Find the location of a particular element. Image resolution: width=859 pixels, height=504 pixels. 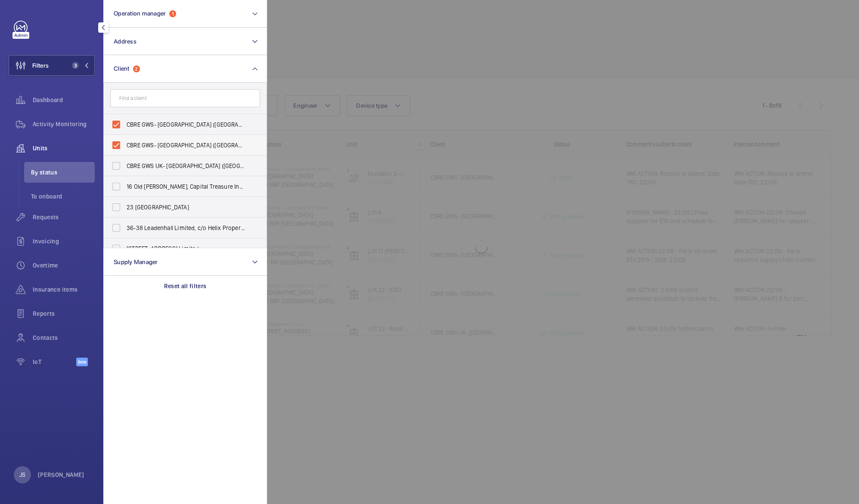

span: Requests is located at coordinates (64, 217).